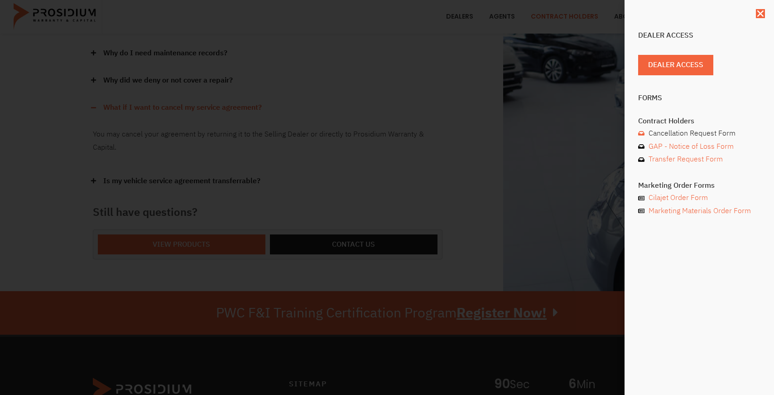  I want to click on a: Cancellation Request Form, so click(700, 133).